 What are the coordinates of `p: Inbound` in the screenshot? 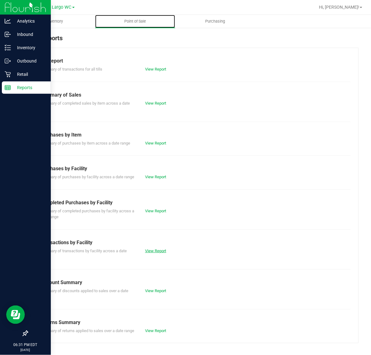 It's located at (29, 34).